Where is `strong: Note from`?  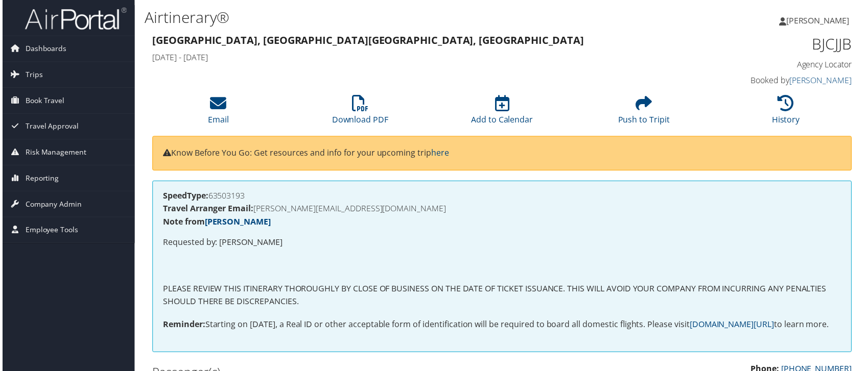
strong: Note from is located at coordinates (215, 223).